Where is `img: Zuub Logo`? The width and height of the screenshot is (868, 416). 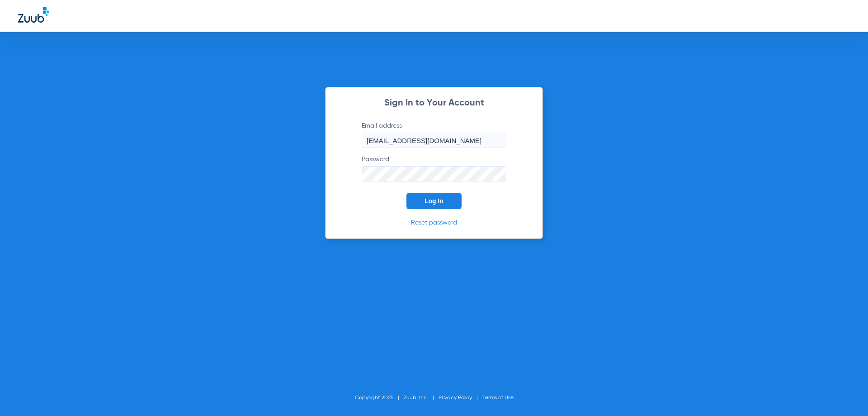
img: Zuub Logo is located at coordinates (33, 14).